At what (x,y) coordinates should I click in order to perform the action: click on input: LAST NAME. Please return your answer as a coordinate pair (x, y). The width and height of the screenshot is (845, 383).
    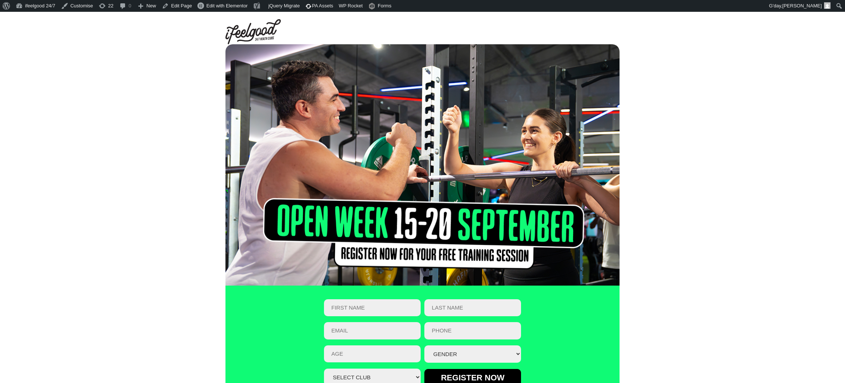
    Looking at the image, I should click on (473, 308).